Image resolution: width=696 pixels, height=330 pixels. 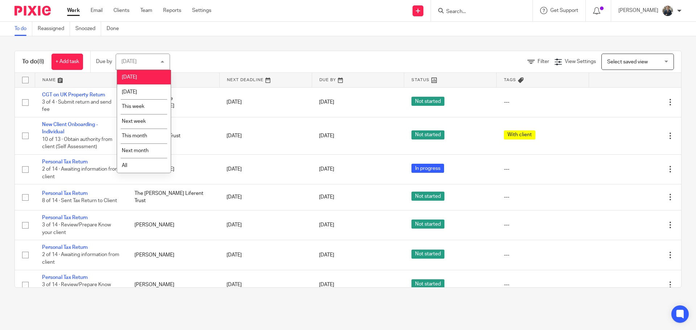 What do you see at coordinates (428, 168) in the screenshot?
I see `span: In progress` at bounding box center [428, 168].